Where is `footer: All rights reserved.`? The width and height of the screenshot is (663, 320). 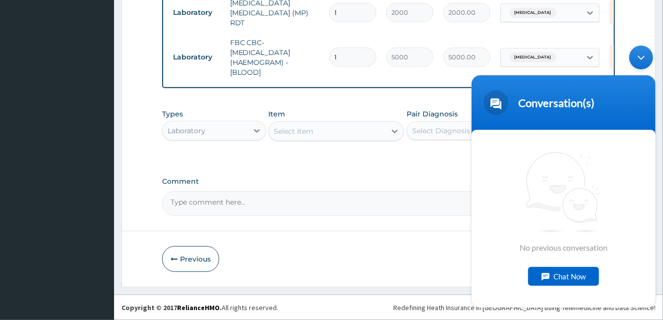 footer: All rights reserved. is located at coordinates (388, 307).